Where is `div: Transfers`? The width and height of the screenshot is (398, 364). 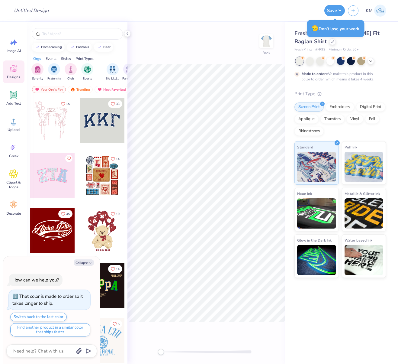 div: Transfers is located at coordinates (333, 119).